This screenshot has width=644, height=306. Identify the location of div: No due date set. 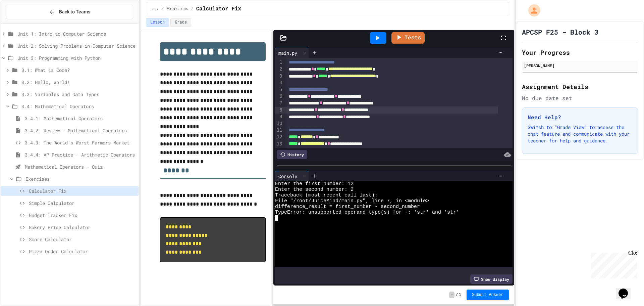
(580, 98).